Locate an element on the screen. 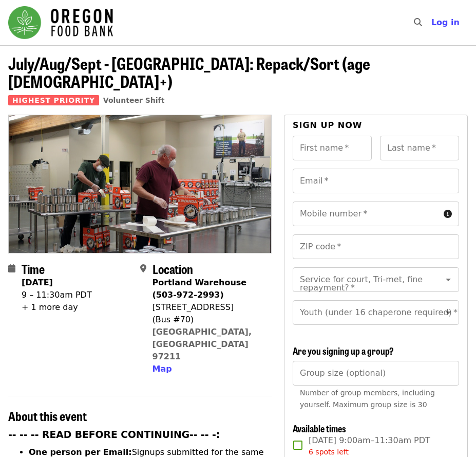 Image resolution: width=476 pixels, height=457 pixels. span: Map is located at coordinates (162, 369).